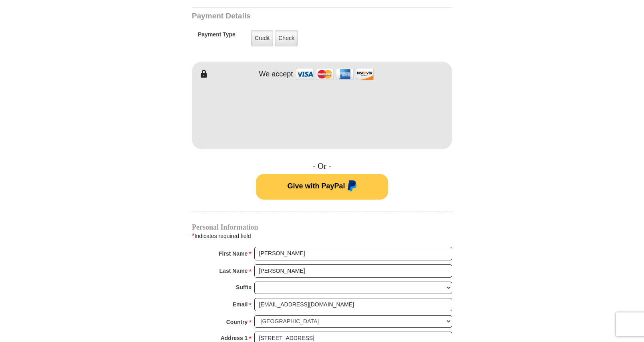  Describe the element at coordinates (244, 287) in the screenshot. I see `strong: Suffix` at that location.